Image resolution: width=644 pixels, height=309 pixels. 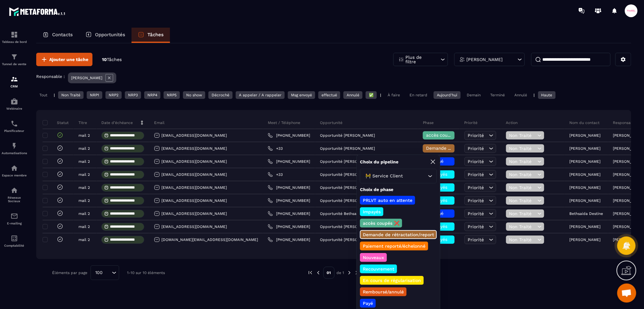 What do you see at coordinates (462, 148) in the screenshot?
I see `span: Demande de rétractation/report` at bounding box center [462, 148].